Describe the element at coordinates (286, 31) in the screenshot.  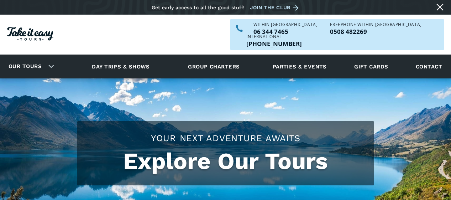
I see `a: Call us within NZ on 063447465` at that location.